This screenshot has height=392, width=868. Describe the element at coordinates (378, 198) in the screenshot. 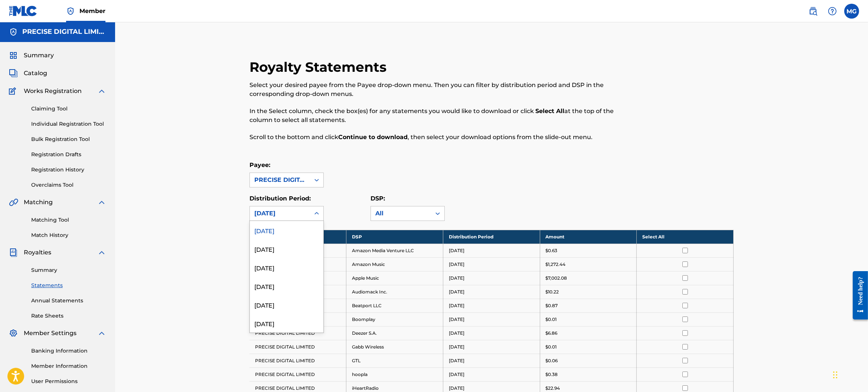

I see `label: DSP:` at that location.